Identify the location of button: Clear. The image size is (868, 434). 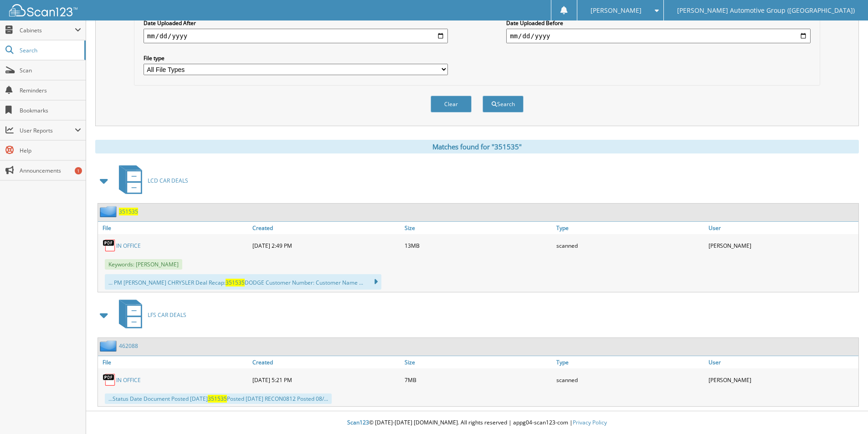
(451, 104).